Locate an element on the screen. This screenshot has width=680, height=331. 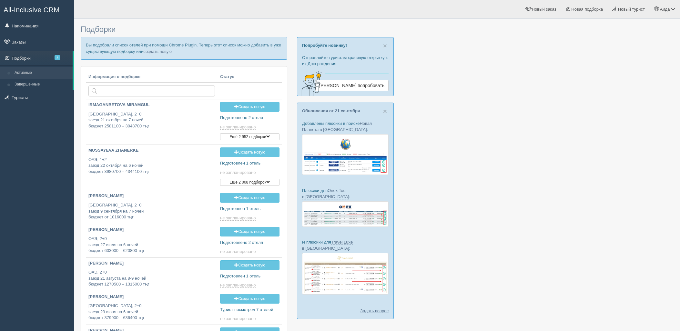
img: travel-luxe-%D0%BF%D0%BE%D0%B4%D0%B1%D0%BE%D1%80%D0%BA%D0%B0-%D1%81%D1%80%D0%BC-%D0%B4%D0%BB%D1%8... is located at coordinates (345, 274).